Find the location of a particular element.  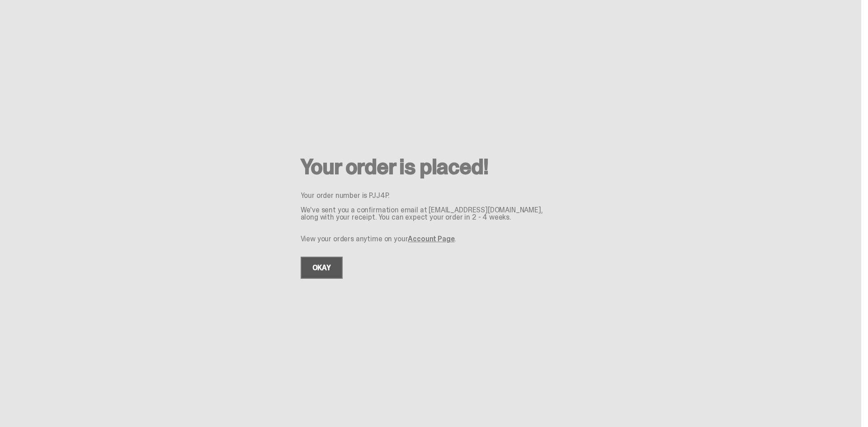

h2: Your order is placed! is located at coordinates (431, 166).